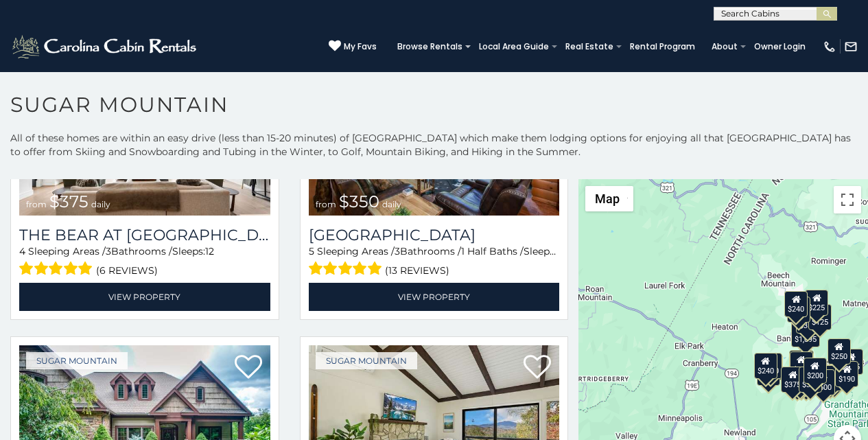 The height and width of the screenshot is (440, 868). What do you see at coordinates (105, 47) in the screenshot?
I see `img: White-1-2.png` at bounding box center [105, 47].